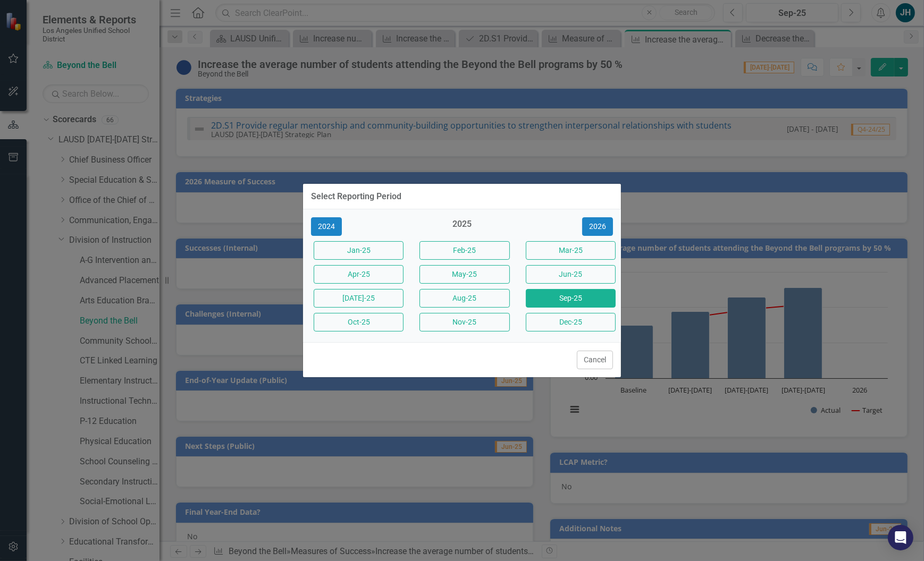 Image resolution: width=924 pixels, height=561 pixels. Describe the element at coordinates (598, 227) in the screenshot. I see `button: 2026` at that location.